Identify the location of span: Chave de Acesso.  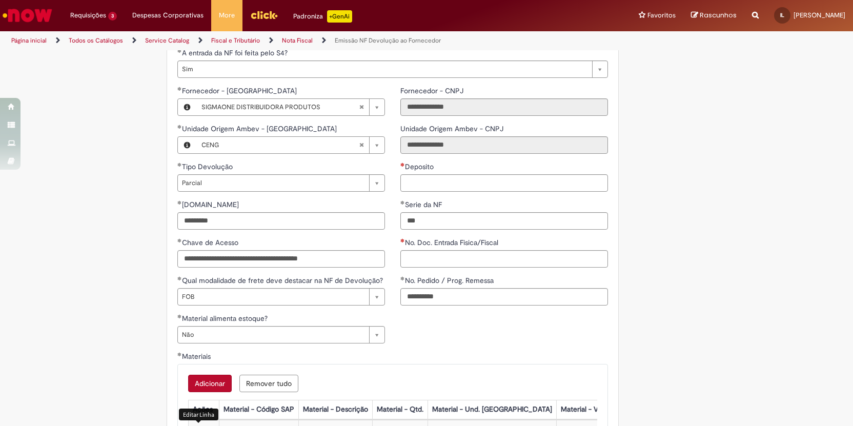
(211, 242).